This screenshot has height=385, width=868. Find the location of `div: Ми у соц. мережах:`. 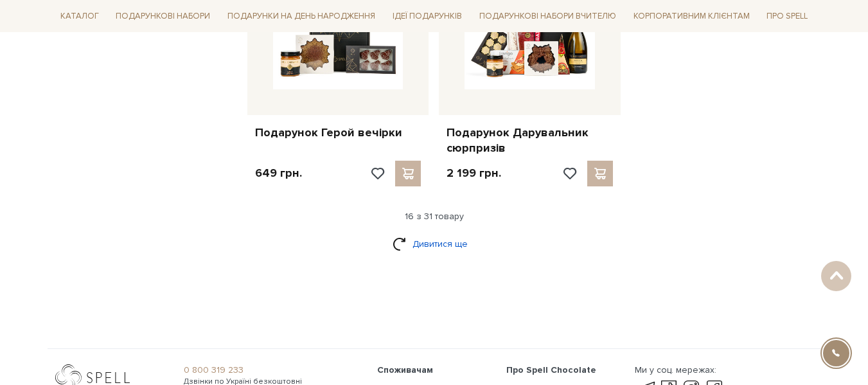

div: Ми у соц. мережах: is located at coordinates (680, 370).